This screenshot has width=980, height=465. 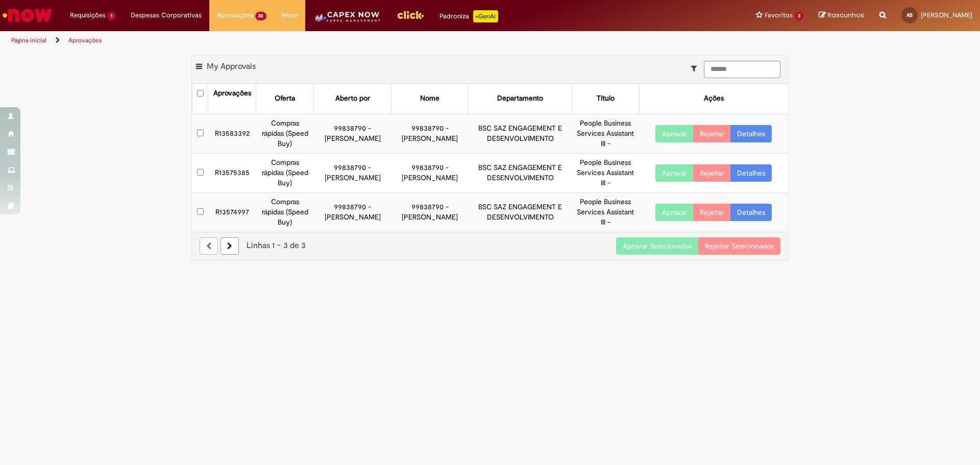 I want to click on img: click_logo_yellow_360x200.png, so click(x=411, y=15).